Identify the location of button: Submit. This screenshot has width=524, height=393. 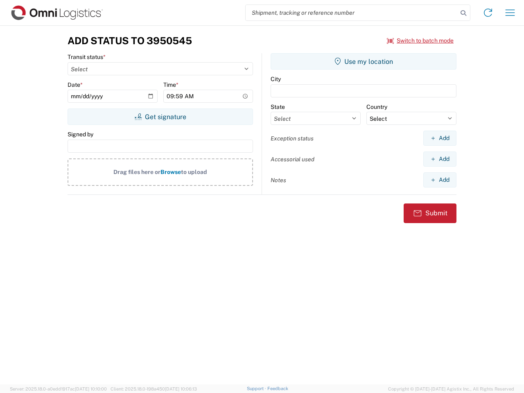
(430, 213).